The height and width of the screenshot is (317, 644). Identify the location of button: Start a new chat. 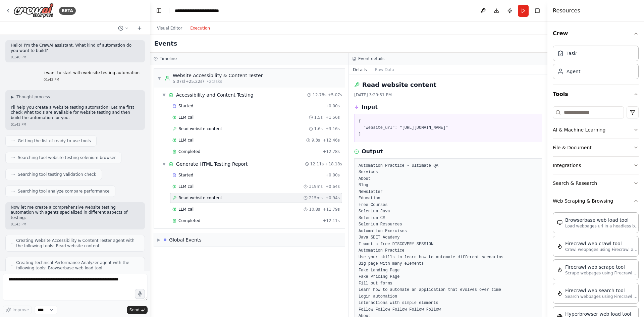
(140, 28).